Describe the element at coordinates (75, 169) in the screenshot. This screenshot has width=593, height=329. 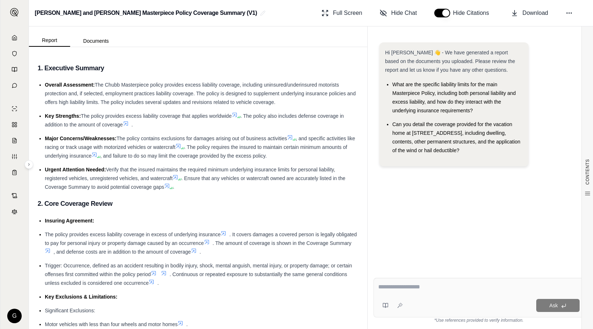
I see `span: Urgent Attention Needed:` at that location.